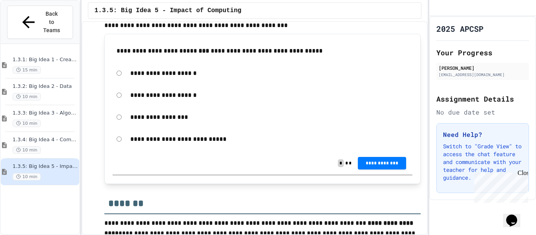 The image size is (536, 235). Describe the element at coordinates (45, 60) in the screenshot. I see `span: 1.3.1: Big Idea 1 - Creative Development` at that location.